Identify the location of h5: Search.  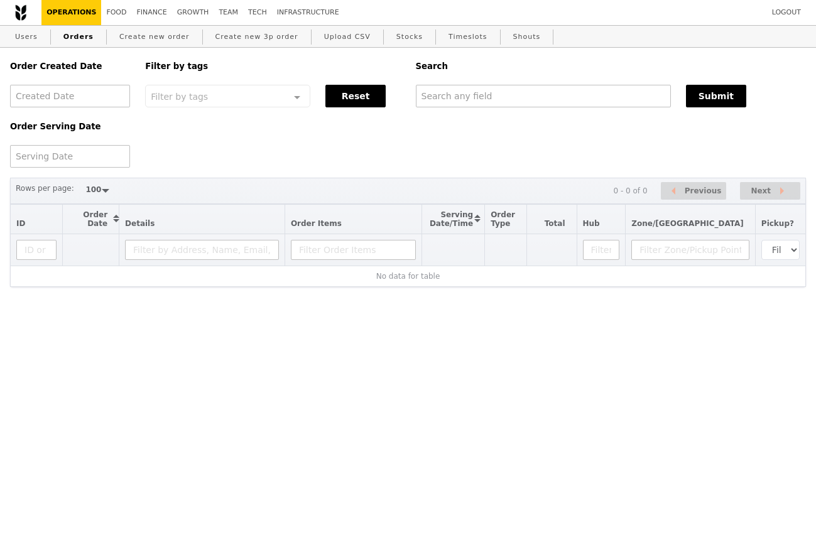
(611, 66).